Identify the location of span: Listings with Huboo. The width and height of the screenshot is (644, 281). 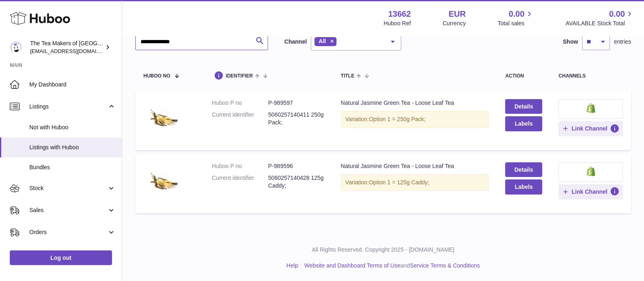
(73, 147).